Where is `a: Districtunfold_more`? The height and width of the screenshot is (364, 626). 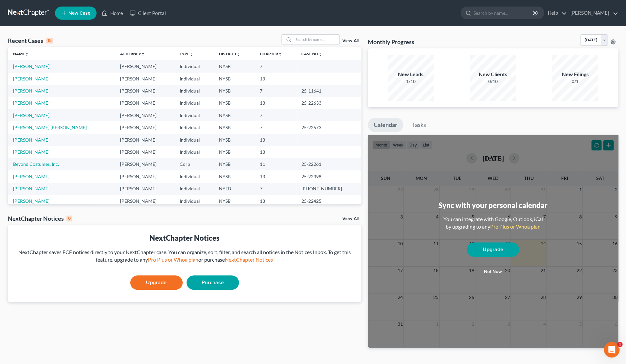
a: Districtunfold_more is located at coordinates (230, 53).